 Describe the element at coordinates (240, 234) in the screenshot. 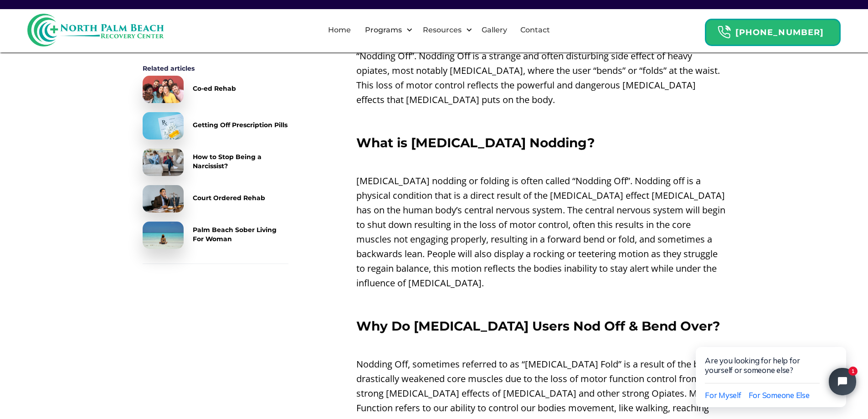

I see `div: Palm Beach Sober Living For Woman` at that location.